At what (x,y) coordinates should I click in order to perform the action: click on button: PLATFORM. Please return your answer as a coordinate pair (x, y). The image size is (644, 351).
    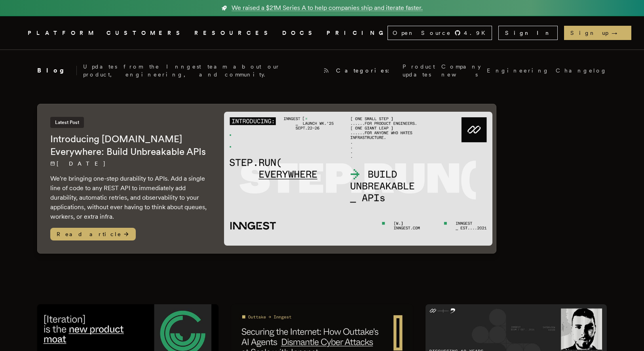
    Looking at the image, I should click on (62, 33).